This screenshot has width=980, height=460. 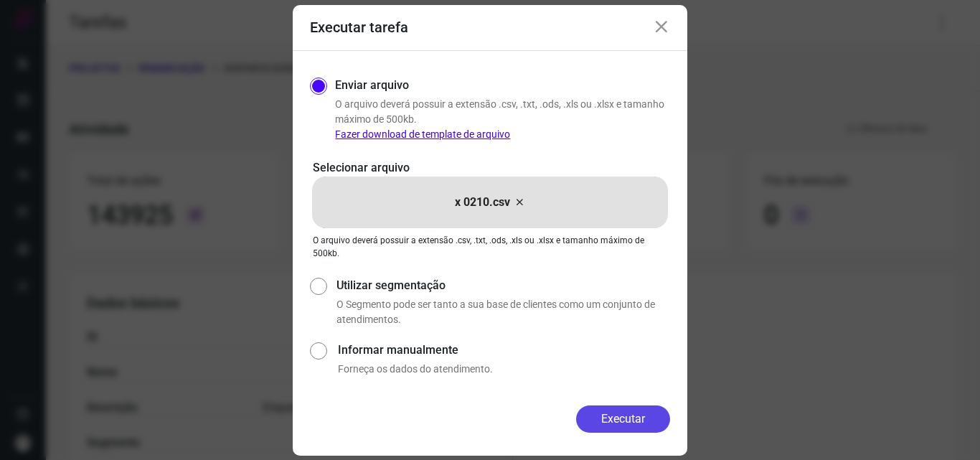 I want to click on h3: Executar tarefa, so click(x=359, y=28).